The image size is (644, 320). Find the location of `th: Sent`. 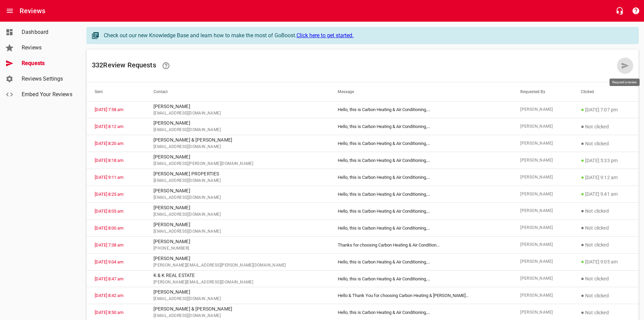

th: Sent is located at coordinates (116, 92).